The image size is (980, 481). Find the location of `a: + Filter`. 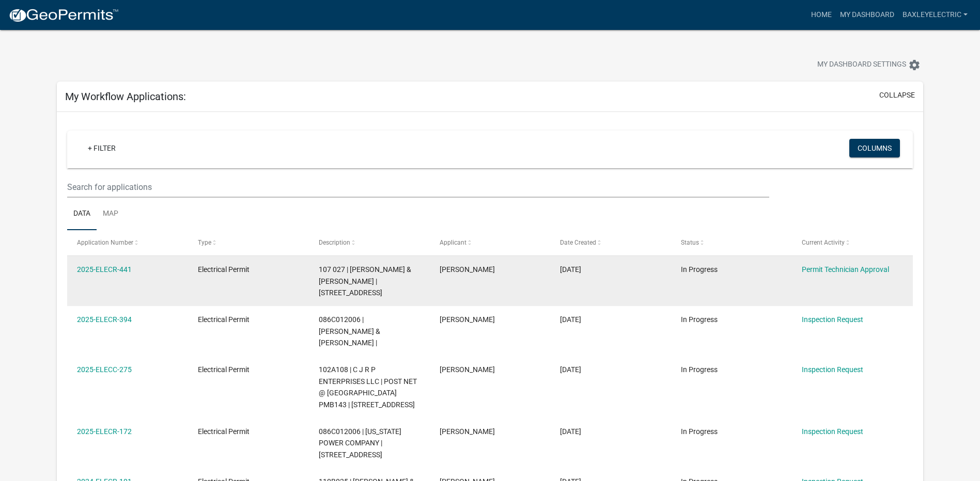

a: + Filter is located at coordinates (102, 149).